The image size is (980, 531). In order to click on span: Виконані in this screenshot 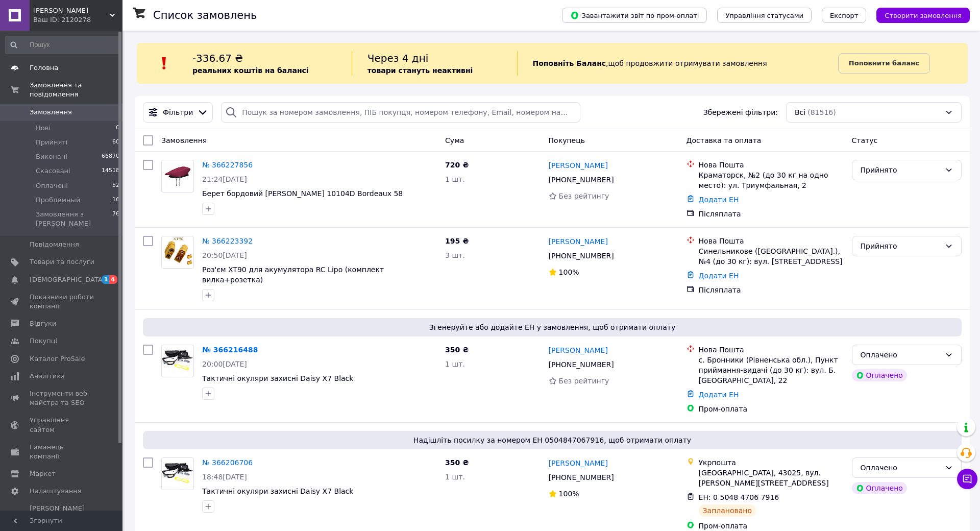, I will do `click(52, 157)`.